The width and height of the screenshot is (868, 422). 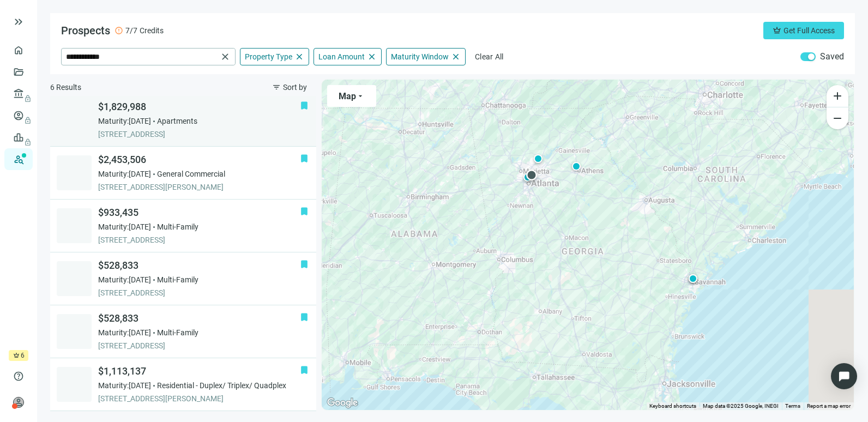 What do you see at coordinates (489, 57) in the screenshot?
I see `span: Clear All` at bounding box center [489, 57].